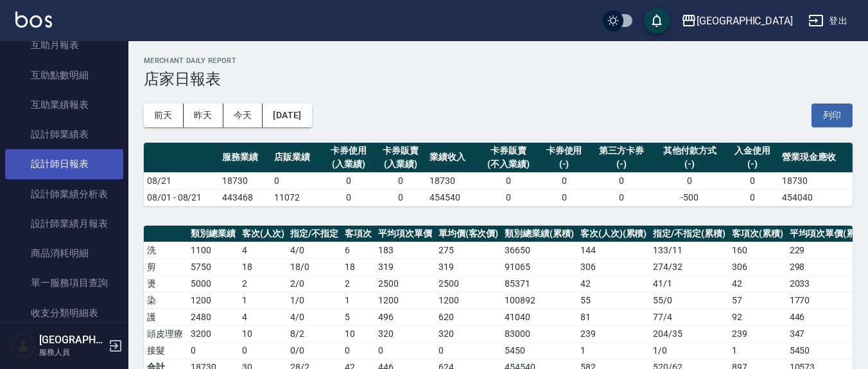 This screenshot has height=369, width=868. What do you see at coordinates (757, 300) in the screenshot?
I see `td: 57` at bounding box center [757, 300].